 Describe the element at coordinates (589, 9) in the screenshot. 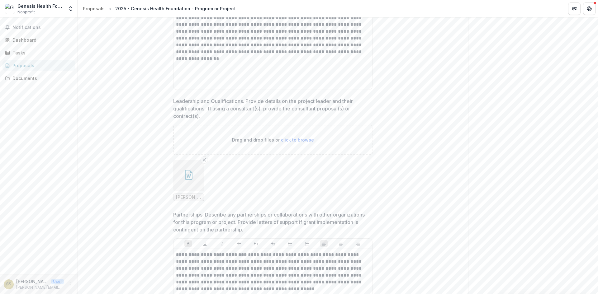

I see `button: Get Help` at that location.